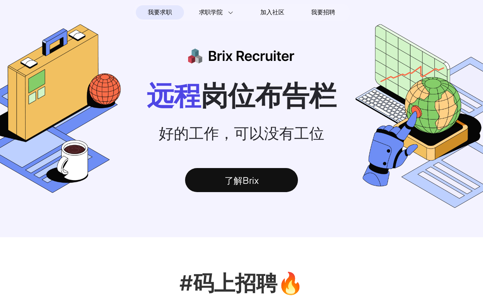 Image resolution: width=483 pixels, height=303 pixels. Describe the element at coordinates (272, 12) in the screenshot. I see `span: 加入社区` at that location.